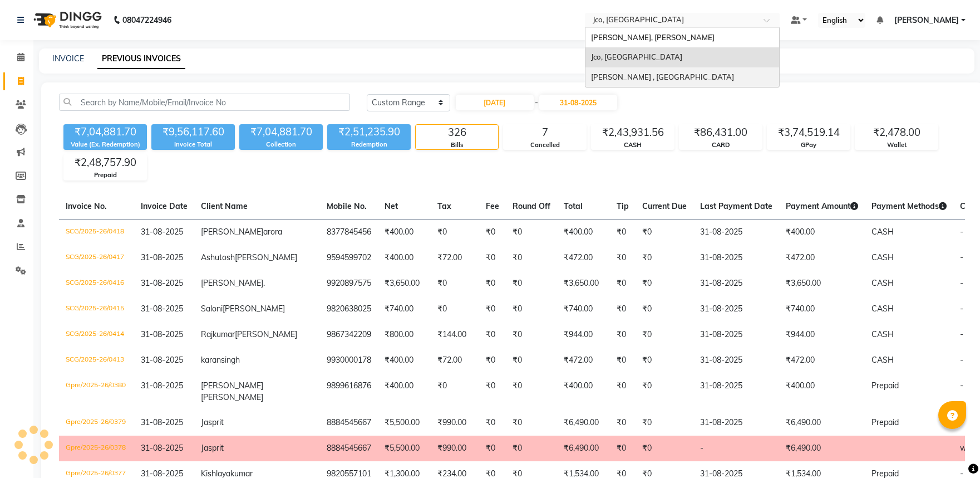 This screenshot has height=478, width=980. What do you see at coordinates (105, 175) in the screenshot?
I see `div: Prepaid` at bounding box center [105, 175].